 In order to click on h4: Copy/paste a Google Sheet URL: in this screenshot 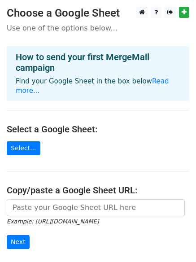, I will do `click(98, 190)`.